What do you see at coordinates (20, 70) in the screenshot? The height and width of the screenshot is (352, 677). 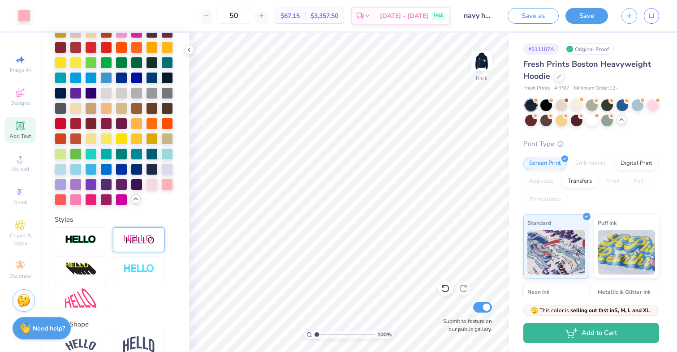 I see `span: Image AI` at bounding box center [20, 70].